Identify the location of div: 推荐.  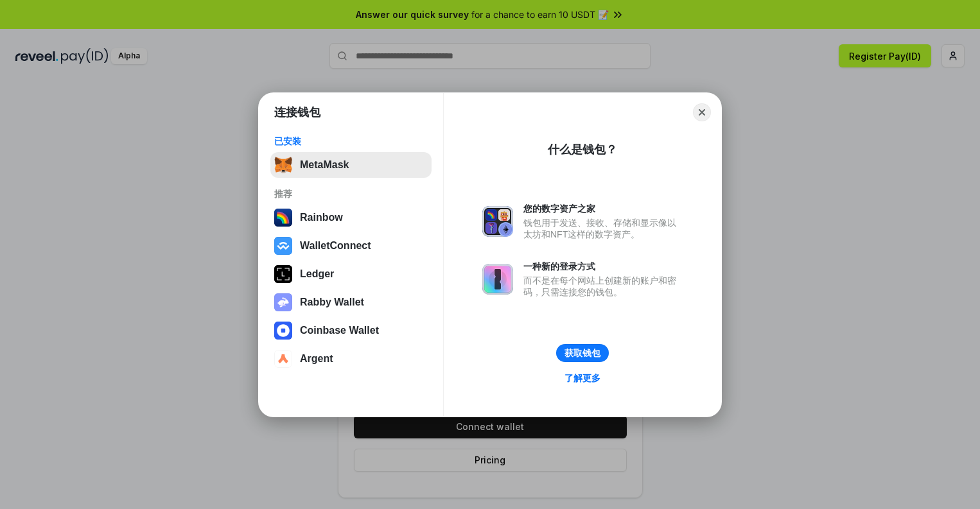
(351, 194).